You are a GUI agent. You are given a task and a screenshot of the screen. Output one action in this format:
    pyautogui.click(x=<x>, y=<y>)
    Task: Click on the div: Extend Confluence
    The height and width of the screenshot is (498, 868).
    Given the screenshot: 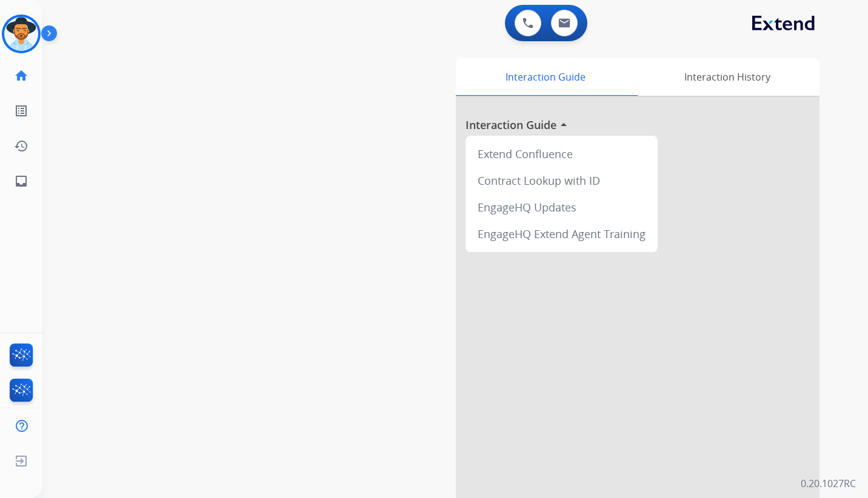 What is the action you would take?
    pyautogui.click(x=561, y=154)
    